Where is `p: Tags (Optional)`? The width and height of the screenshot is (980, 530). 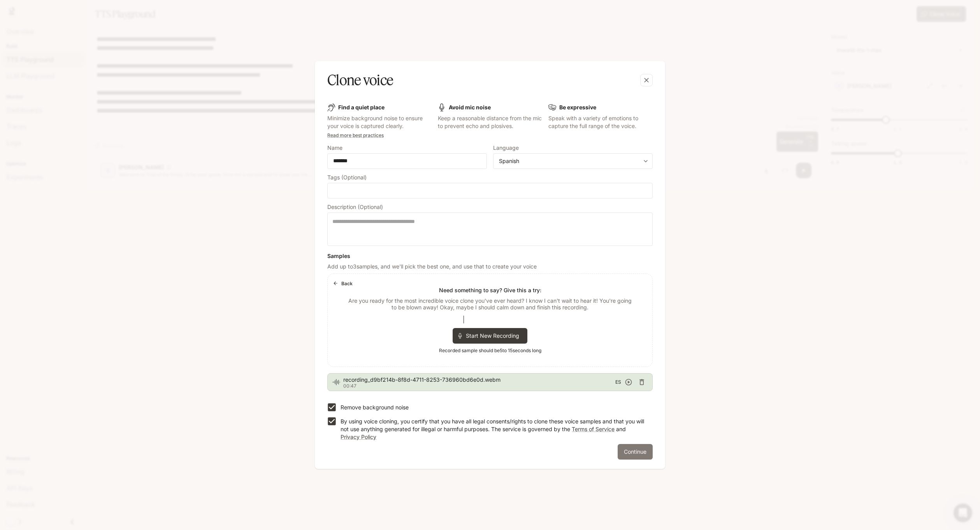
p: Tags (Optional) is located at coordinates (347, 178).